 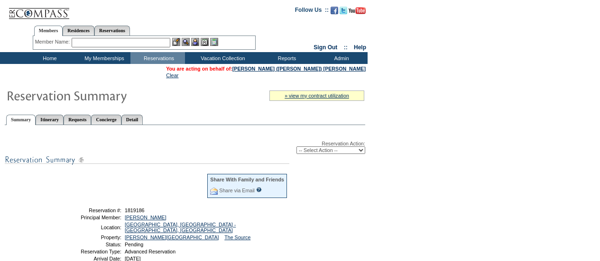 What do you see at coordinates (87, 245) in the screenshot?
I see `td: Status:` at bounding box center [87, 245].